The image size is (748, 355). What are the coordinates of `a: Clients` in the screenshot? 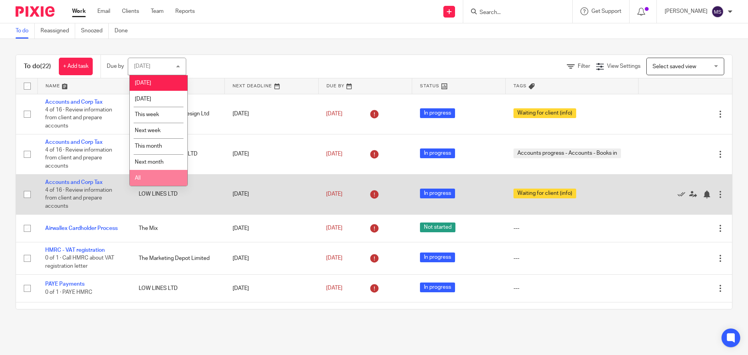 It's located at (131, 11).